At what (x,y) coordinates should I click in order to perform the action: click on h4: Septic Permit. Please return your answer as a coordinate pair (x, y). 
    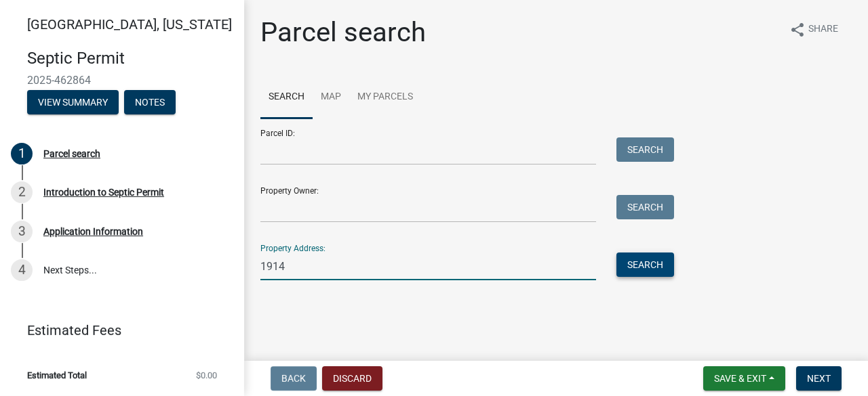
    Looking at the image, I should click on (130, 58).